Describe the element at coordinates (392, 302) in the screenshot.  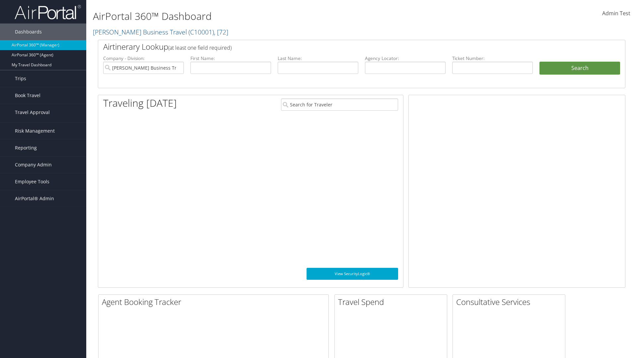
I see `h2: Travel Spend` at that location.